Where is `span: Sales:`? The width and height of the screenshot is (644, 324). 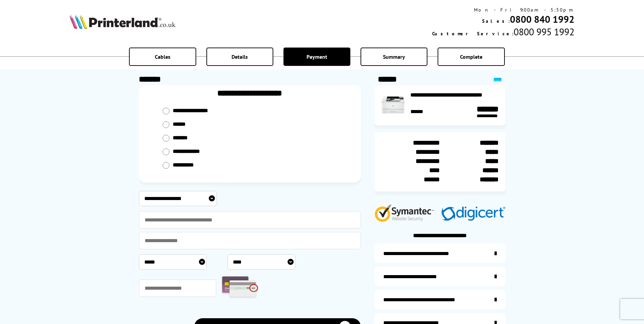 span: Sales: is located at coordinates (496, 21).